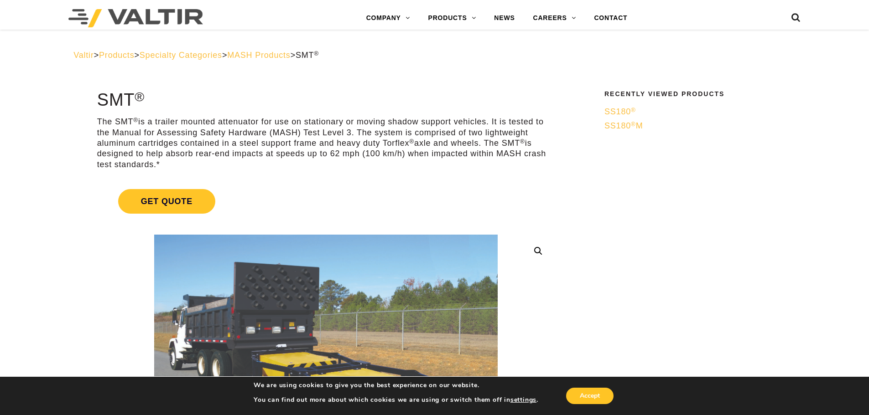  What do you see at coordinates (83, 55) in the screenshot?
I see `a: Valtir` at bounding box center [83, 55].